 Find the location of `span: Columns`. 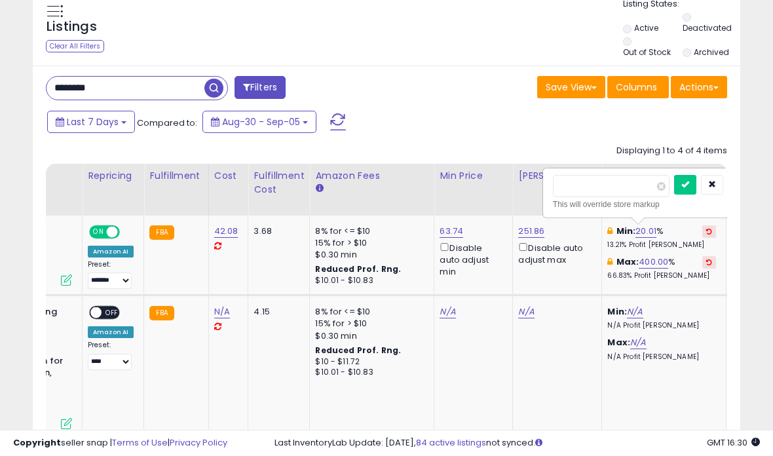

span: Columns is located at coordinates (636, 87).